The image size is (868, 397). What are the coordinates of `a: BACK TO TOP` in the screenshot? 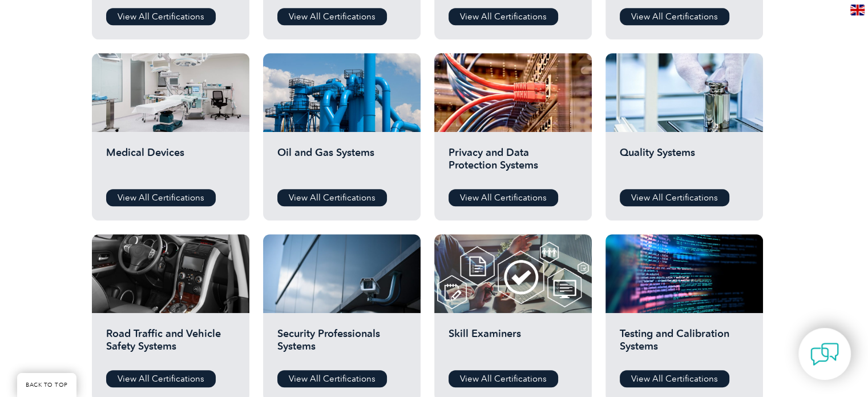 It's located at (47, 385).